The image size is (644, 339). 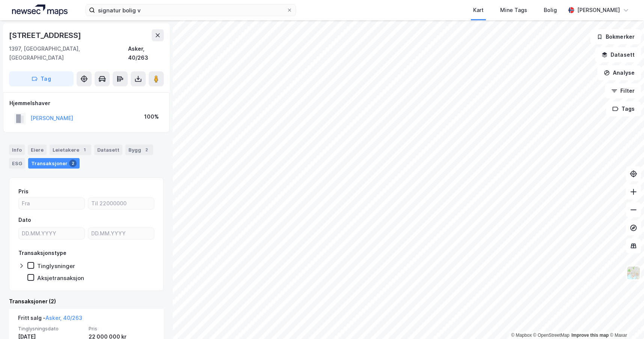 What do you see at coordinates (50, 320) in the screenshot?
I see `div: Fritt salg -` at bounding box center [50, 320].